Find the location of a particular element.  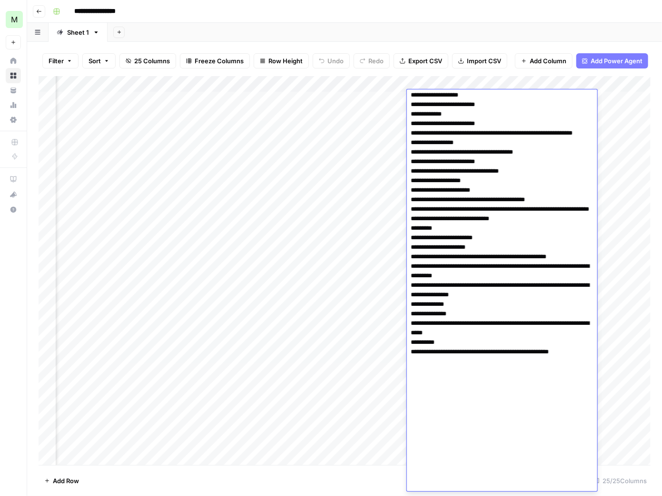

button: Redo is located at coordinates (372, 61).